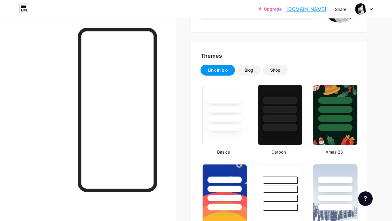  What do you see at coordinates (334, 151) in the screenshot?
I see `div: Xmas 23` at bounding box center [334, 151].